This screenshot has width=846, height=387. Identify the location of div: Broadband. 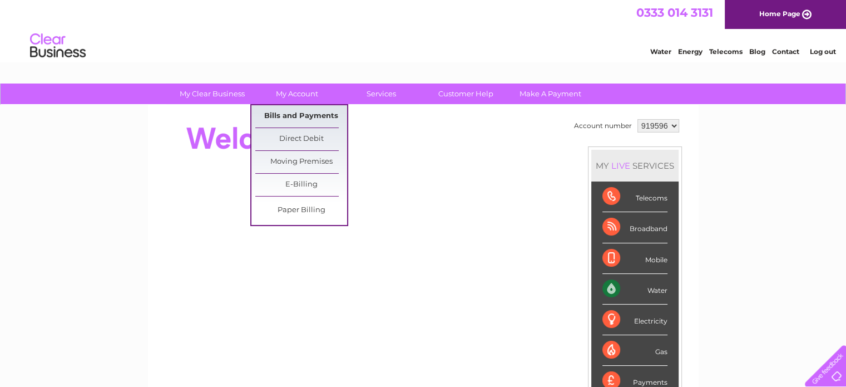
(635, 227).